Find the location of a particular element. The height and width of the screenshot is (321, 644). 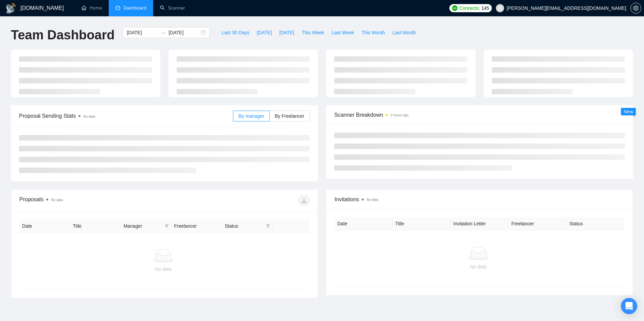

div: Open Intercom Messenger is located at coordinates (629, 306).